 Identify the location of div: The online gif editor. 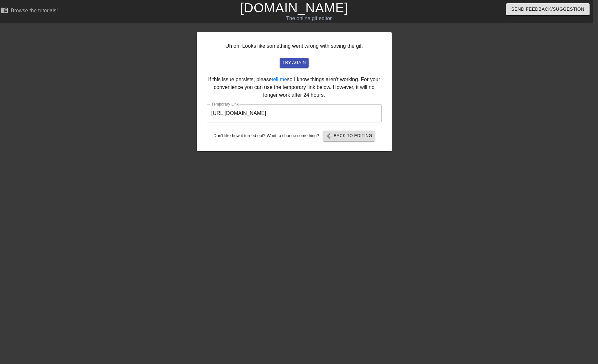
(309, 19).